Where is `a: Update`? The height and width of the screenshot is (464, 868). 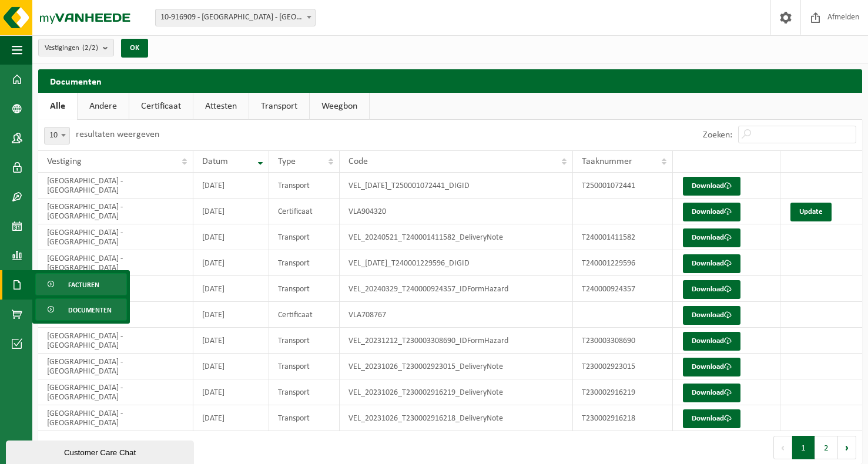 a: Update is located at coordinates (811, 212).